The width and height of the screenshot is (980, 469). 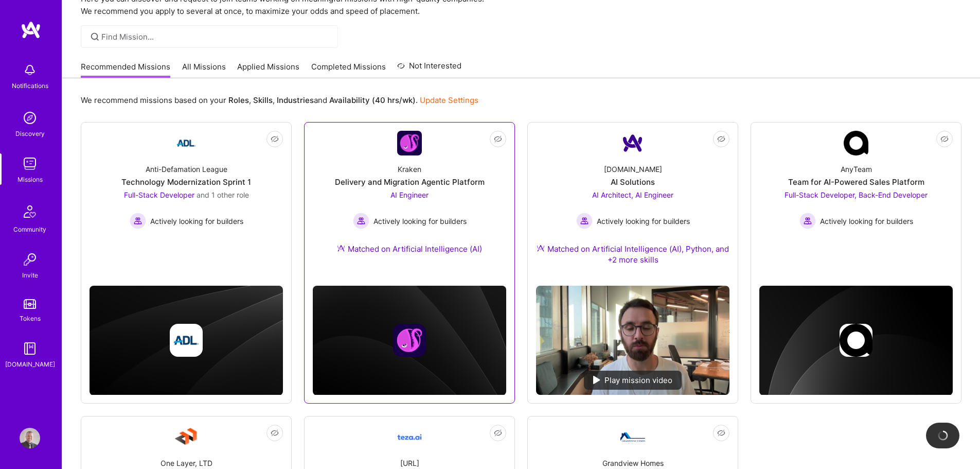 I want to click on div: Missions, so click(x=30, y=179).